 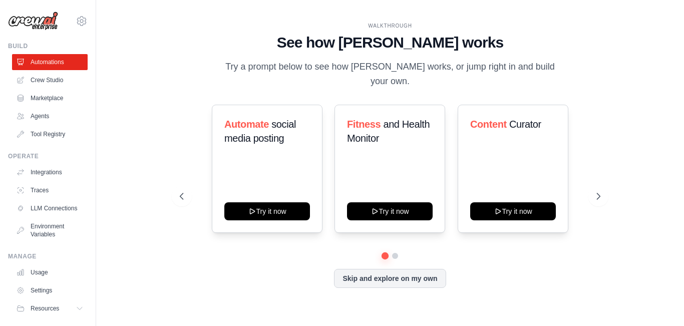 What do you see at coordinates (50, 190) in the screenshot?
I see `a: Traces` at bounding box center [50, 190].